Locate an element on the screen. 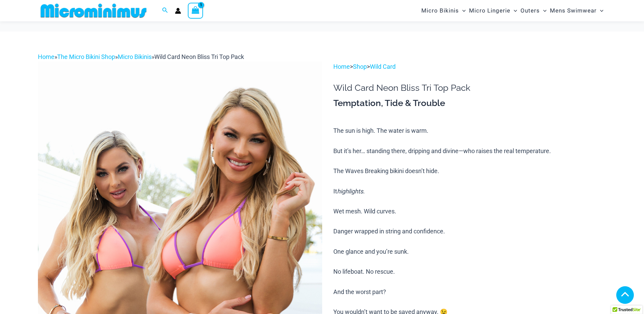 The height and width of the screenshot is (314, 644). span: Wild Card Neon Bliss Tri Top Pack is located at coordinates (199, 56).